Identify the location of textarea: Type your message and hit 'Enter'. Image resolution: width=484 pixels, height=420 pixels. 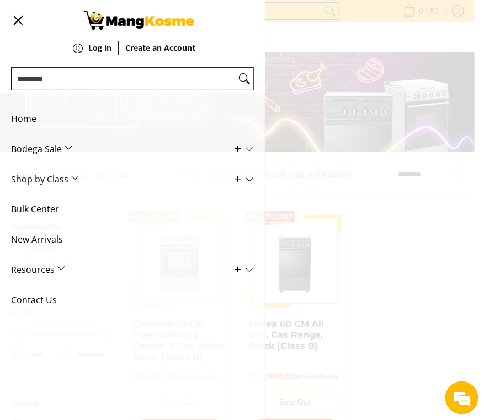
(108, 320).